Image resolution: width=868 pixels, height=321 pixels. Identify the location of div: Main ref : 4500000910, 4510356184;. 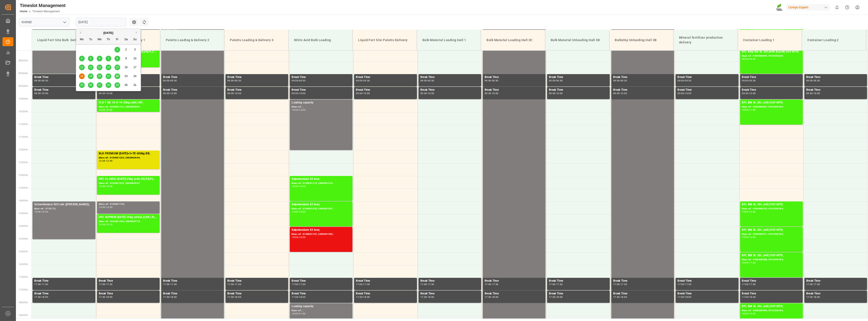
(771, 209).